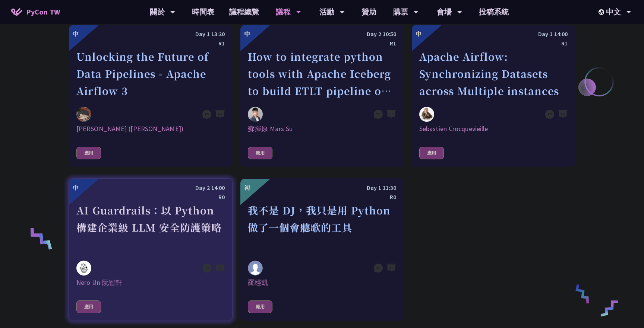  I want to click on img: Home icon of PyCon TW 2025, so click(17, 12).